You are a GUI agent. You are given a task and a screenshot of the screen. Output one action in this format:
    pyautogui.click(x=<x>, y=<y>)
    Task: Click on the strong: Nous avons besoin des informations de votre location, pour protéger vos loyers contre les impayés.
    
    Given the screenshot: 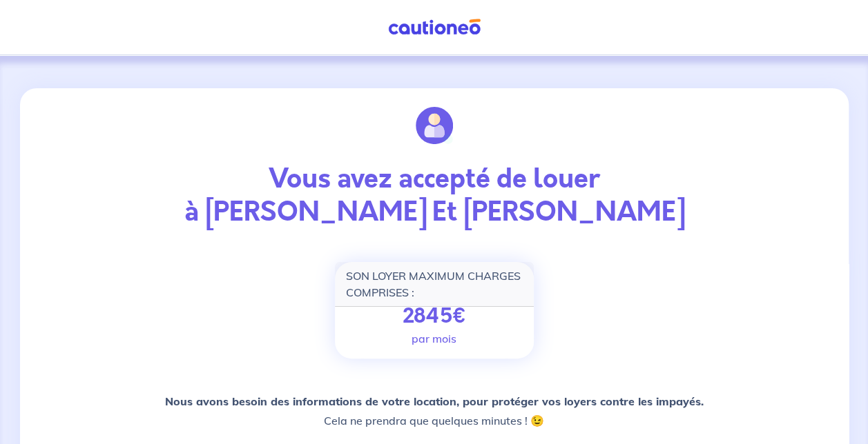 What is the action you would take?
    pyautogui.click(x=434, y=401)
    